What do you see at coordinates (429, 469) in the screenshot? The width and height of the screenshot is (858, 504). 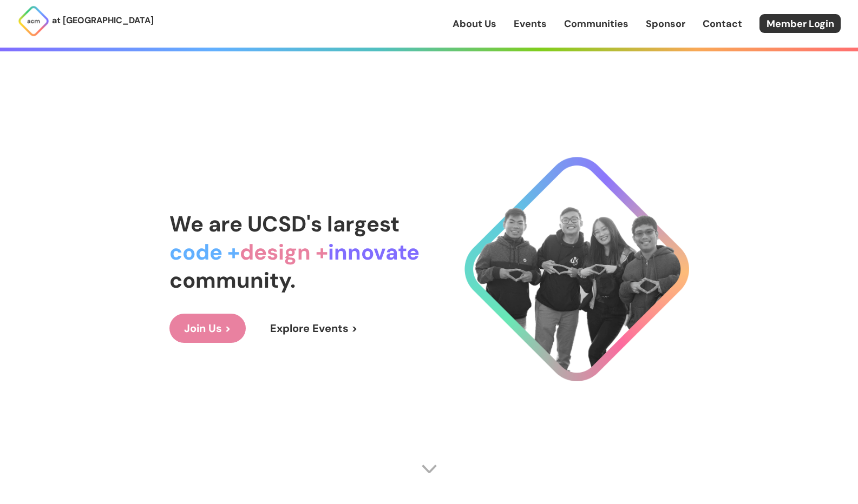 I see `img: Scroll Arrow` at bounding box center [429, 469].